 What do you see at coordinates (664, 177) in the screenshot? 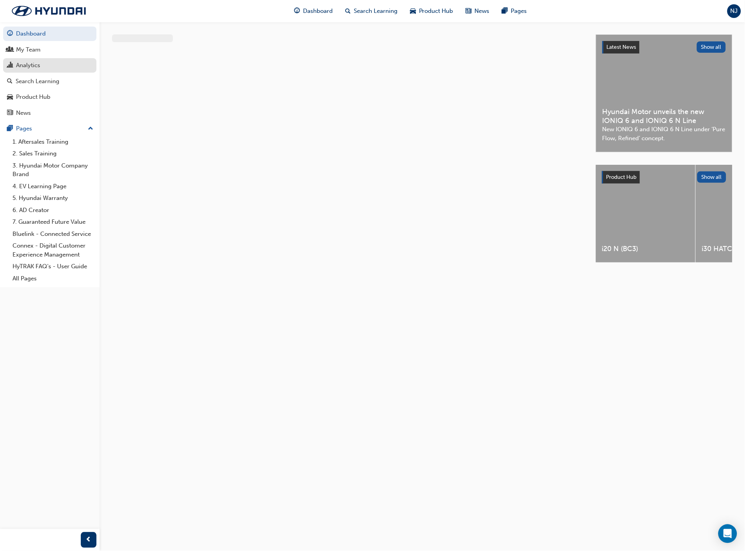
I see `a: Product HubShow all` at bounding box center [664, 177].